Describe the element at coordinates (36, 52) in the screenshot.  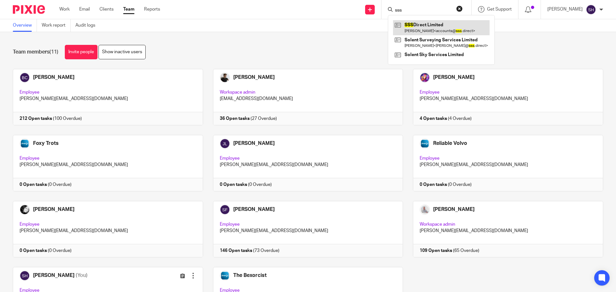
I see `h1: Team members` at that location.